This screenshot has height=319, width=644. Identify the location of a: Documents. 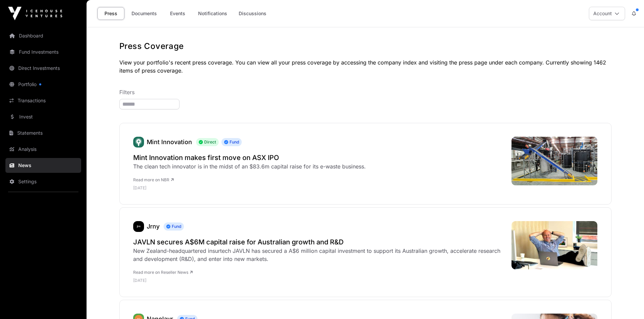
(144, 14).